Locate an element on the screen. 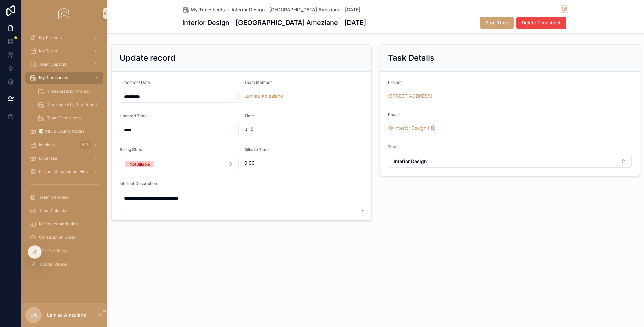 The image size is (644, 327). a: IA Project Marketing is located at coordinates (65, 224).